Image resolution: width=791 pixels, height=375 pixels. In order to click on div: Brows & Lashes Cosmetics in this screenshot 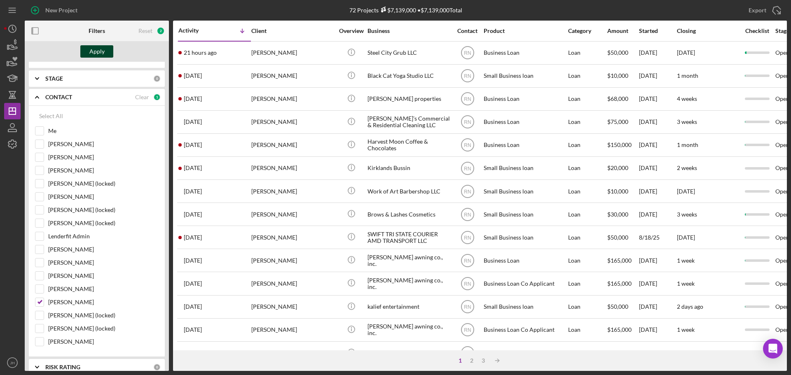, I will do `click(409, 214)`.